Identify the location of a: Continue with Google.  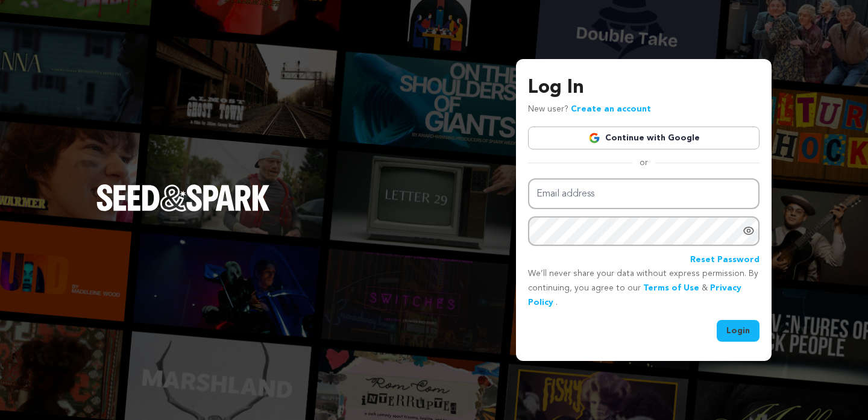
(644, 138).